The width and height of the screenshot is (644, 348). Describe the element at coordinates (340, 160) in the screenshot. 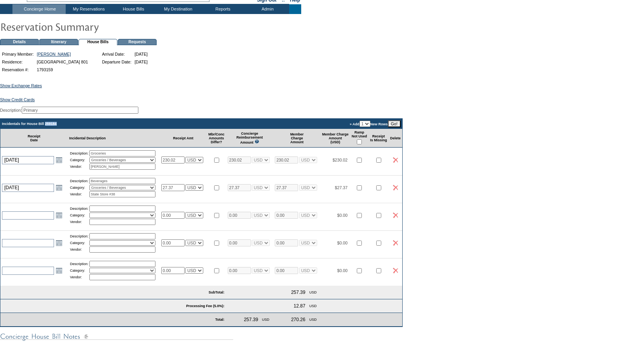

I see `span: $230.02` at that location.